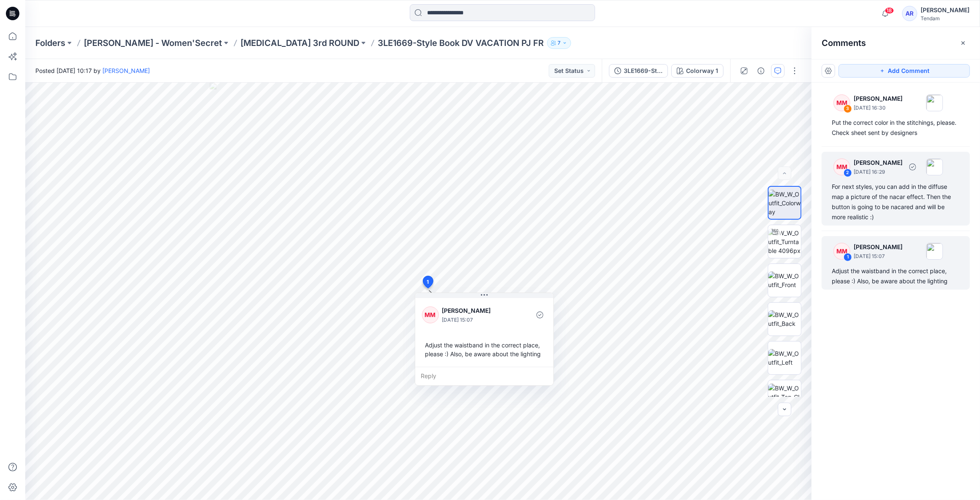  What do you see at coordinates (428, 282) in the screenshot?
I see `span: 1` at bounding box center [428, 282].